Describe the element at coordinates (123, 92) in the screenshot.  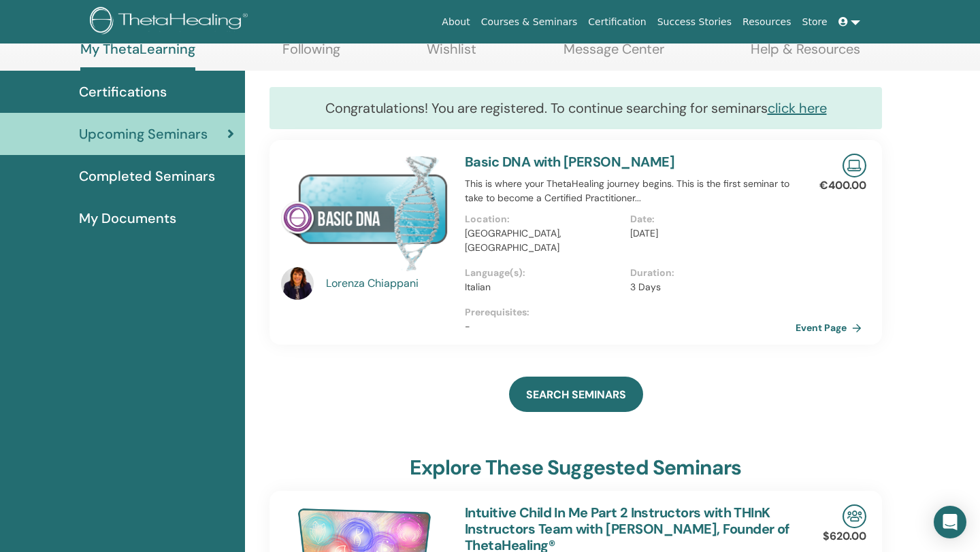
I see `span: Certifications` at that location.